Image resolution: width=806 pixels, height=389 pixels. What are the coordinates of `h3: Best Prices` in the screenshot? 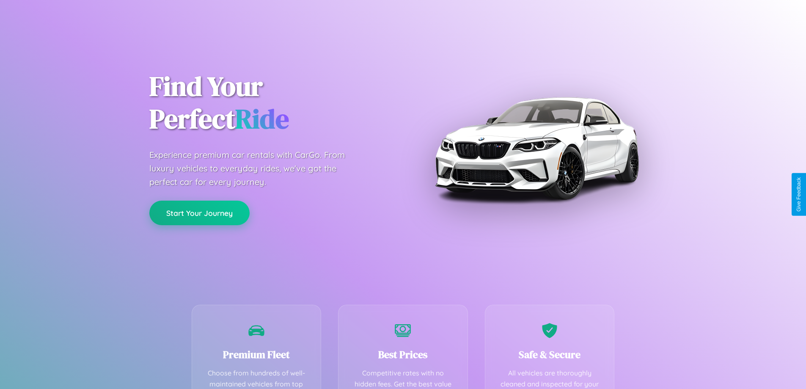 It's located at (403, 354).